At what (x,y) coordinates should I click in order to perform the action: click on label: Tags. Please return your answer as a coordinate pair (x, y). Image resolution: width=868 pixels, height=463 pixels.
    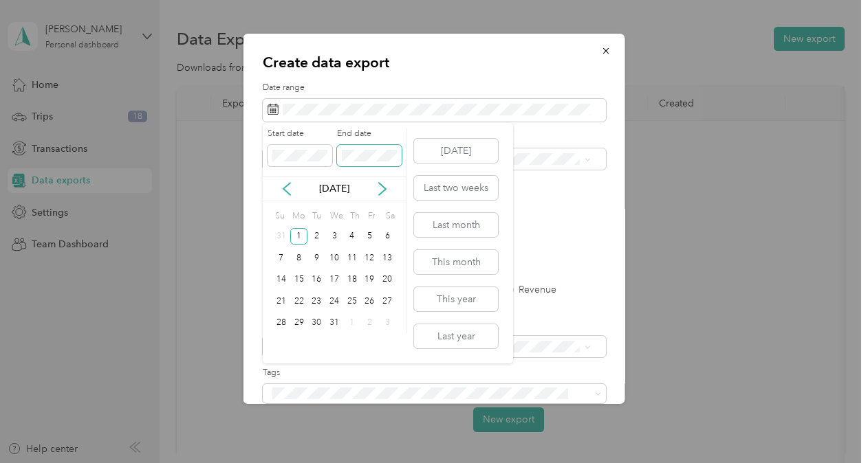
    Looking at the image, I should click on (434, 373).